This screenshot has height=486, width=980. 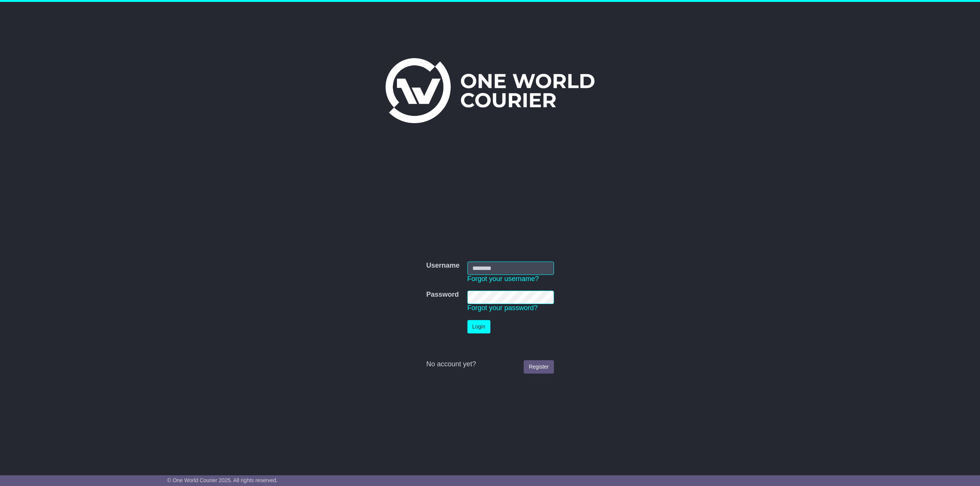 What do you see at coordinates (490, 365) in the screenshot?
I see `div: No account yet?` at bounding box center [490, 365].